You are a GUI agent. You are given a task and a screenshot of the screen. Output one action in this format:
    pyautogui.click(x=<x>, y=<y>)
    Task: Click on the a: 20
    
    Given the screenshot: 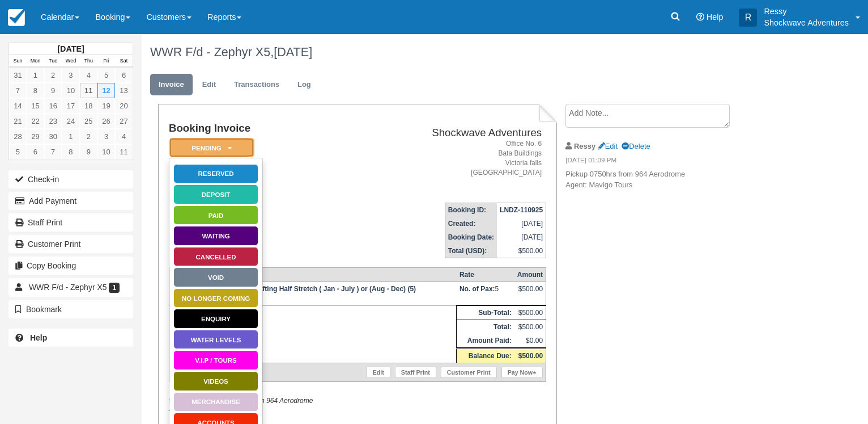 What is the action you would take?
    pyautogui.click(x=123, y=106)
    